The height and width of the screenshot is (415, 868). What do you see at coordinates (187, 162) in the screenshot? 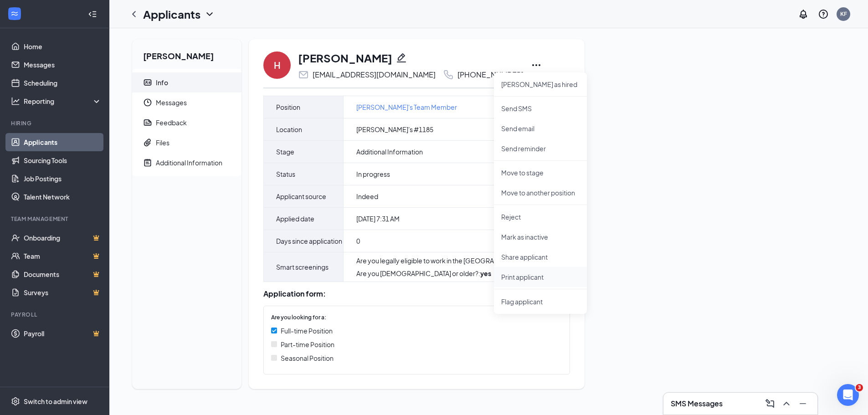
I see `a: NoteActiveAdditional Information` at bounding box center [187, 162].